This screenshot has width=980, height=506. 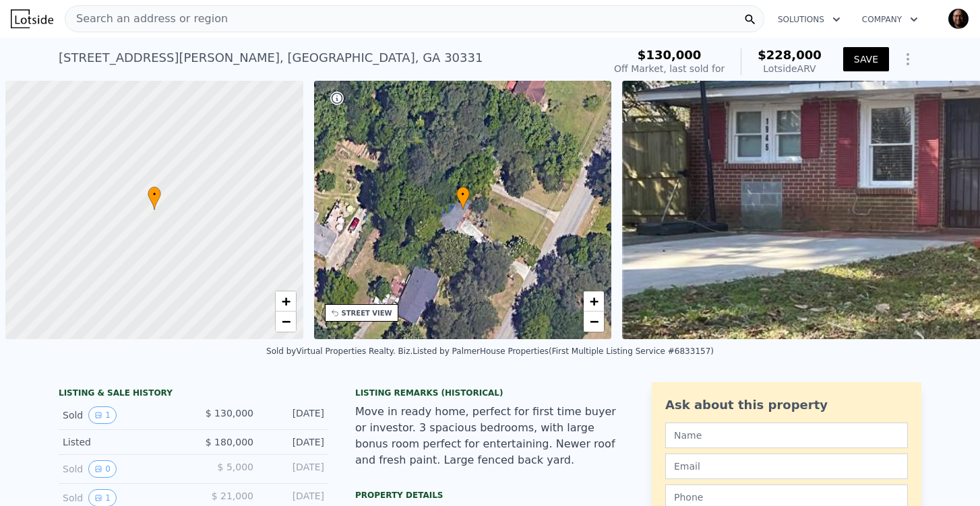 I want to click on div: Listed by PalmerHouse Properties (First Multiple Listing Service #6833157), so click(x=562, y=352).